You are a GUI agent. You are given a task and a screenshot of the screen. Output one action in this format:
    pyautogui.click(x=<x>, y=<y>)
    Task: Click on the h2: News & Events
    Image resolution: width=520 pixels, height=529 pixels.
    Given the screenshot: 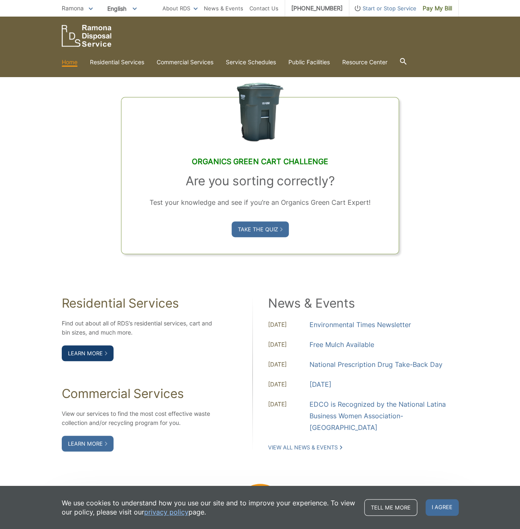 What is the action you would take?
    pyautogui.click(x=364, y=303)
    